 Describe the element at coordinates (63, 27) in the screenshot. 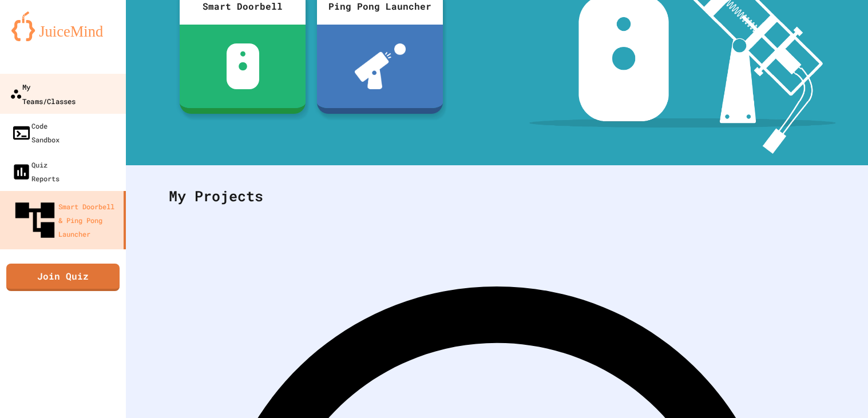

I see `img: logo-orange.svg` at that location.